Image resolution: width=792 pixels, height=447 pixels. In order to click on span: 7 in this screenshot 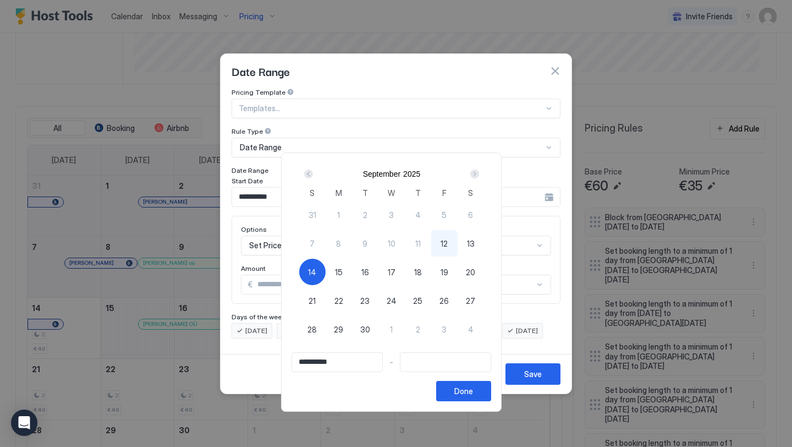, I will do `click(312, 243)`.